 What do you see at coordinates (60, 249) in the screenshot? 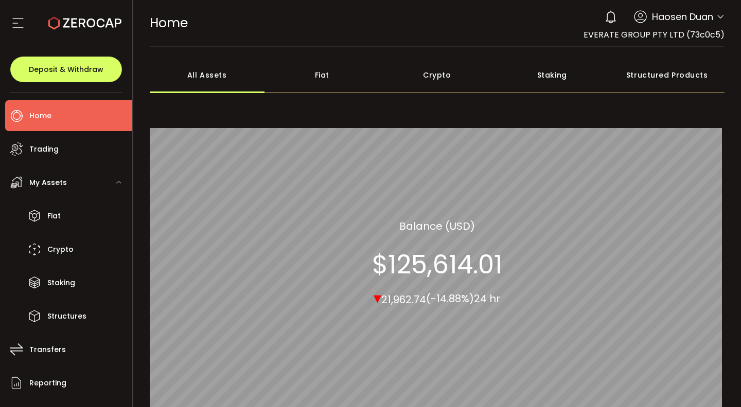
I see `span: Crypto` at bounding box center [60, 249].